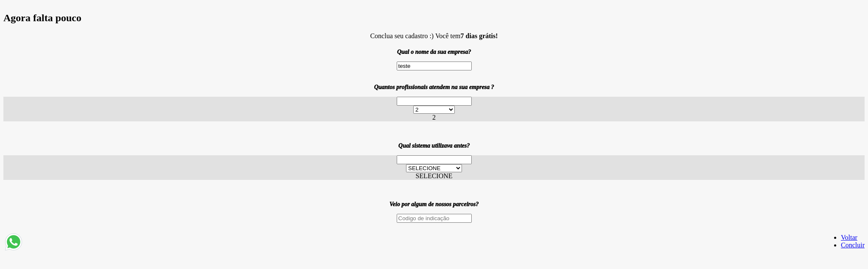 This screenshot has width=868, height=269. I want to click on img: whatsapp.png, so click(13, 242).